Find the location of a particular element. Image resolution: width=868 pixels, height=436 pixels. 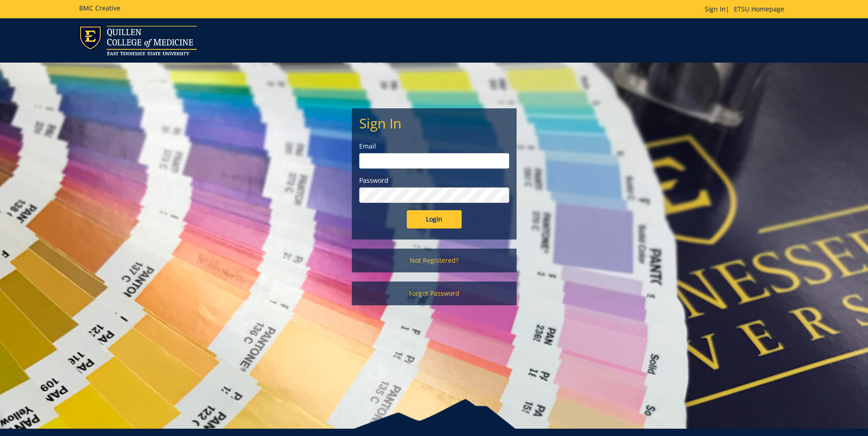

label: Email is located at coordinates (434, 146).